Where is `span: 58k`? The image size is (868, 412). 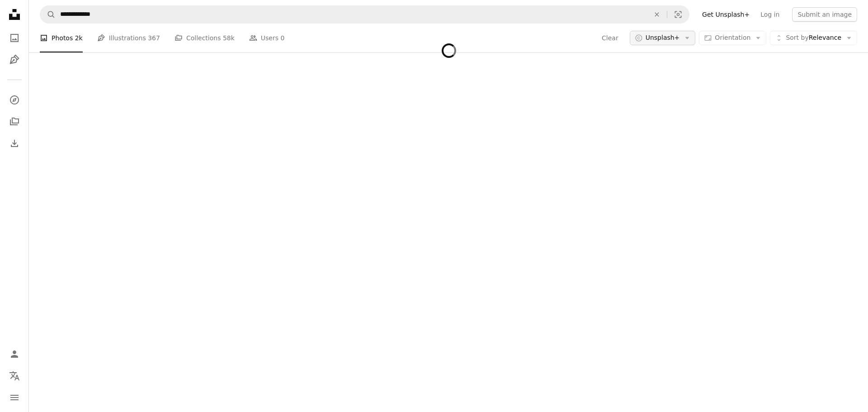 span: 58k is located at coordinates (229, 38).